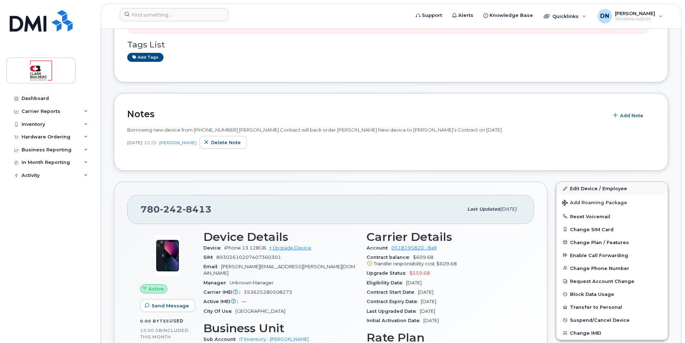  Describe the element at coordinates (509, 15) in the screenshot. I see `a: Knowledge Base` at that location.